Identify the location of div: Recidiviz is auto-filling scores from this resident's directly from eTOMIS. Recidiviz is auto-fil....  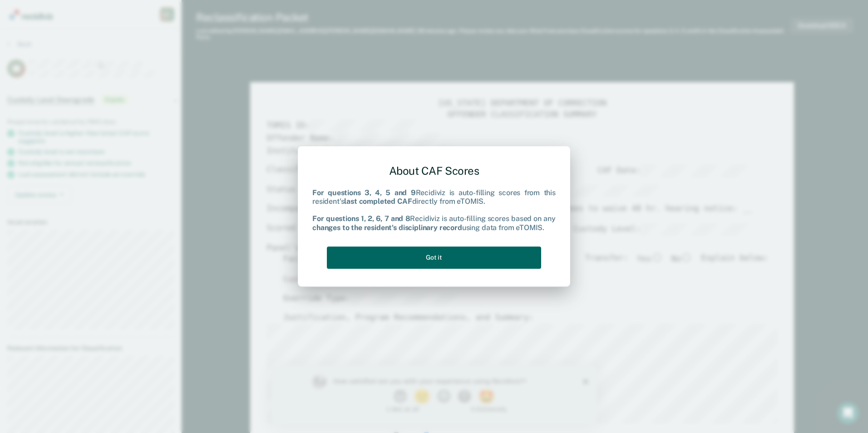
(434, 210).